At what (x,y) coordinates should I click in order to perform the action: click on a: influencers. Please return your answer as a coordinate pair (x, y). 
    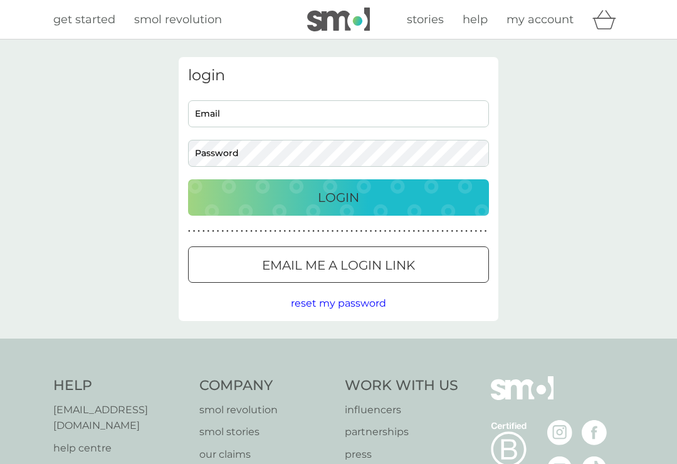
    Looking at the image, I should click on (401, 410).